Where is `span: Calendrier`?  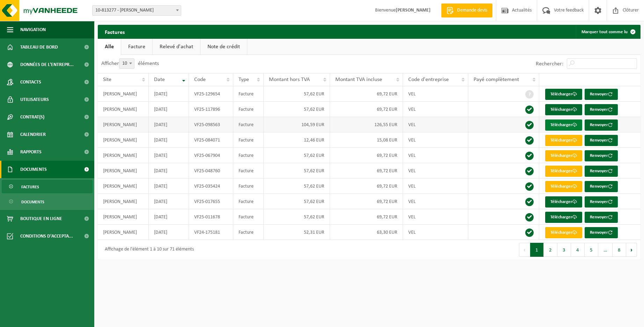
span: Calendrier is located at coordinates (33, 134).